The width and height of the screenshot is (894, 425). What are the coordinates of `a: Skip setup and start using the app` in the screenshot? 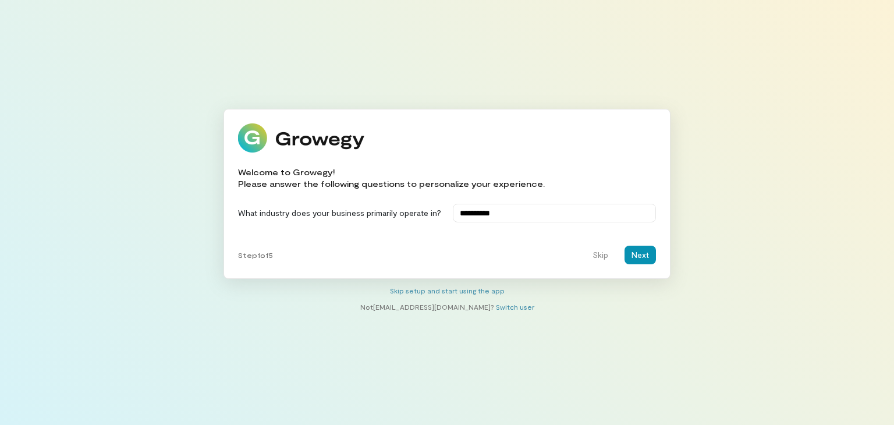 It's located at (447, 291).